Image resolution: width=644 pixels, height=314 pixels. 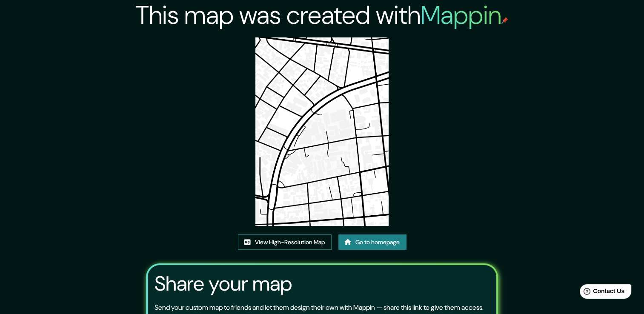 I want to click on img: mappin-pin, so click(x=505, y=20).